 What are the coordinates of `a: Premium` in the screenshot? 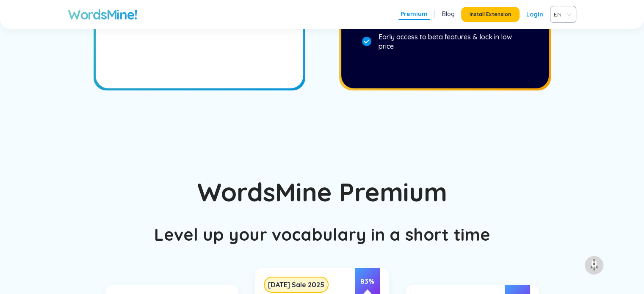 It's located at (414, 14).